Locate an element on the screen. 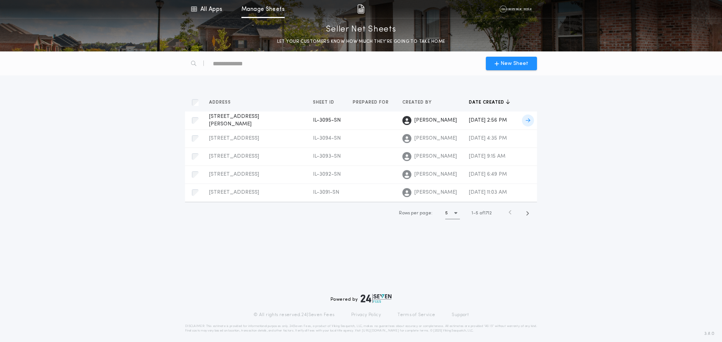 The image size is (722, 342). span: Address is located at coordinates (221, 103).